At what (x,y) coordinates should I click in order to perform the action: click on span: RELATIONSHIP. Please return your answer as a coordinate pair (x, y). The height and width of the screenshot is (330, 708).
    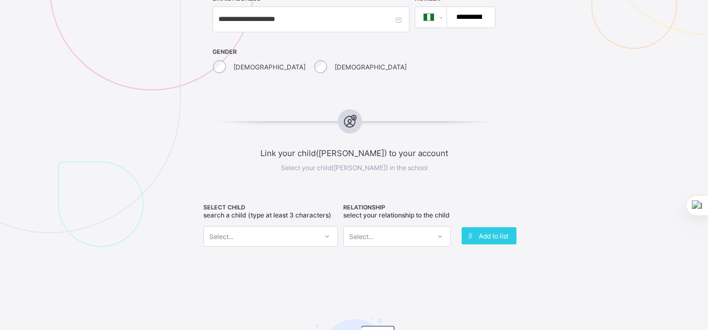
    Looking at the image, I should click on (397, 207).